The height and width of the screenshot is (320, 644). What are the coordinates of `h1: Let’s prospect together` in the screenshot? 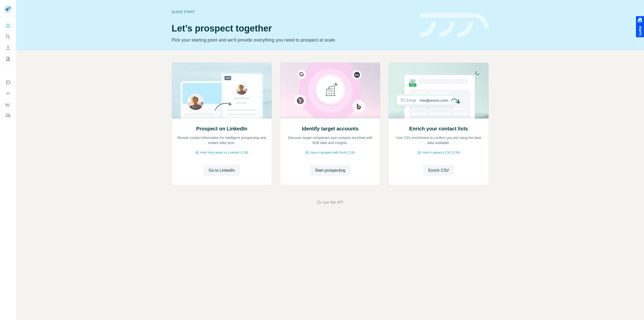 It's located at (293, 29).